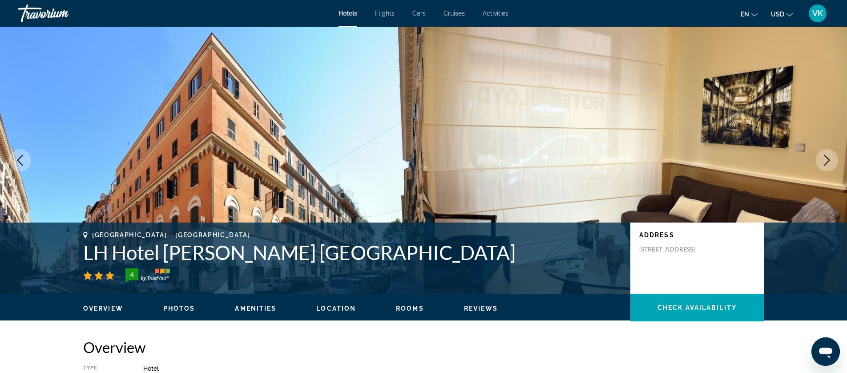 This screenshot has width=847, height=373. Describe the element at coordinates (255, 308) in the screenshot. I see `span: Amenities` at that location.